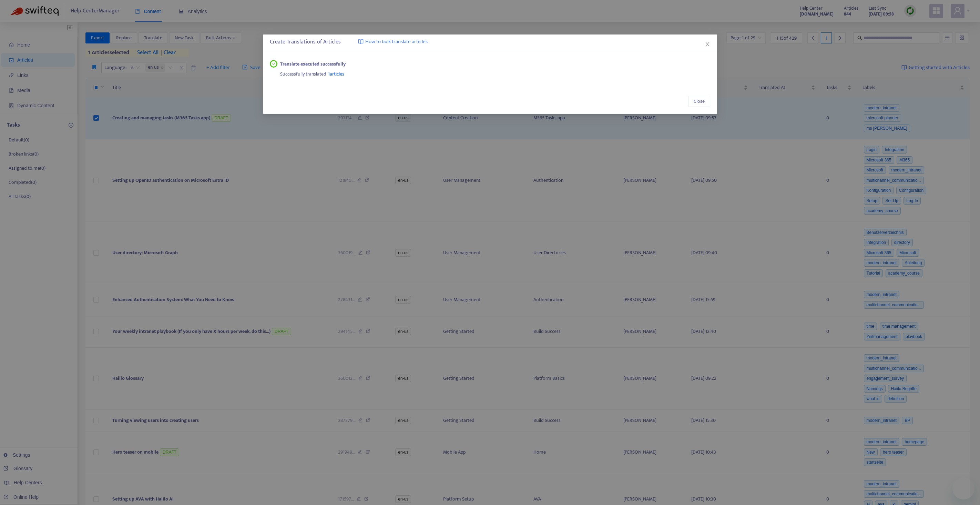 The height and width of the screenshot is (505, 980). What do you see at coordinates (707, 44) in the screenshot?
I see `span: close` at bounding box center [707, 44].